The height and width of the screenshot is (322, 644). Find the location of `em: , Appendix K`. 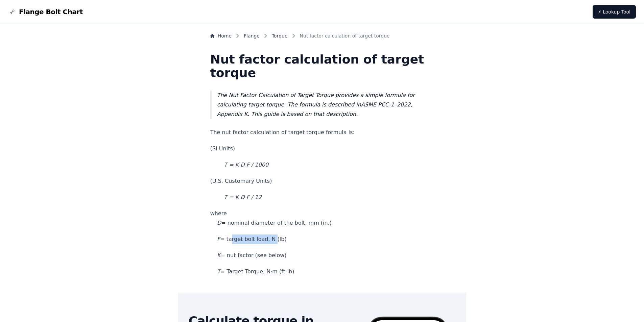

em: , Appendix K is located at coordinates (315, 109).